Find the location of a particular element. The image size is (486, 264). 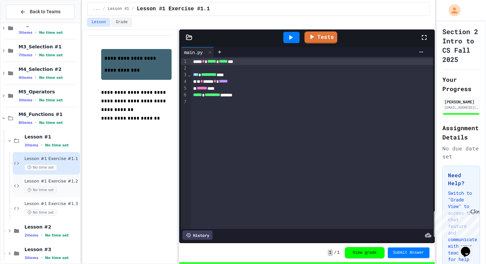

div: No due date set is located at coordinates (461, 152).